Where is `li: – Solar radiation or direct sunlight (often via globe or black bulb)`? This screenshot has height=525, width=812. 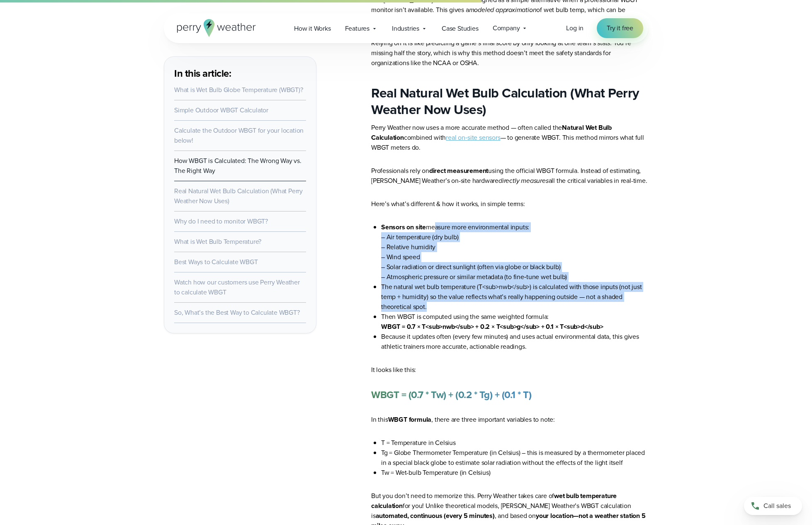
li: – Solar radiation or direct sunlight (often via globe or black bulb) is located at coordinates (514, 267).